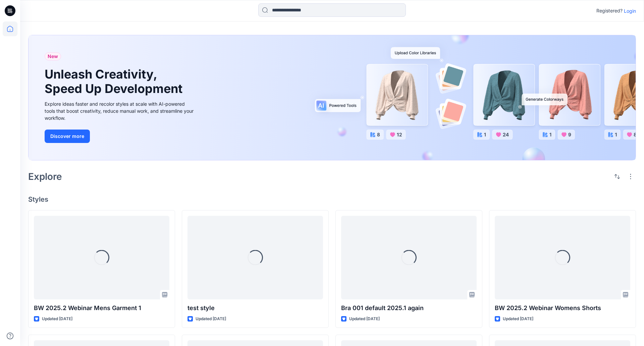 The width and height of the screenshot is (644, 346). Describe the element at coordinates (120, 110) in the screenshot. I see `div: Explore ideas faster and recolor styles at scale with AI-powered tools that boost creativity, red...` at that location.